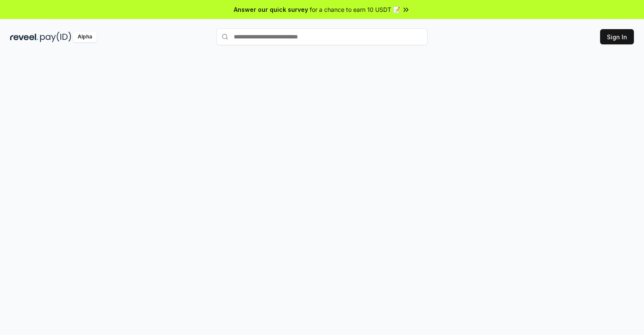 This screenshot has height=335, width=644. What do you see at coordinates (271, 10) in the screenshot?
I see `span: Answer our quick survey` at bounding box center [271, 10].